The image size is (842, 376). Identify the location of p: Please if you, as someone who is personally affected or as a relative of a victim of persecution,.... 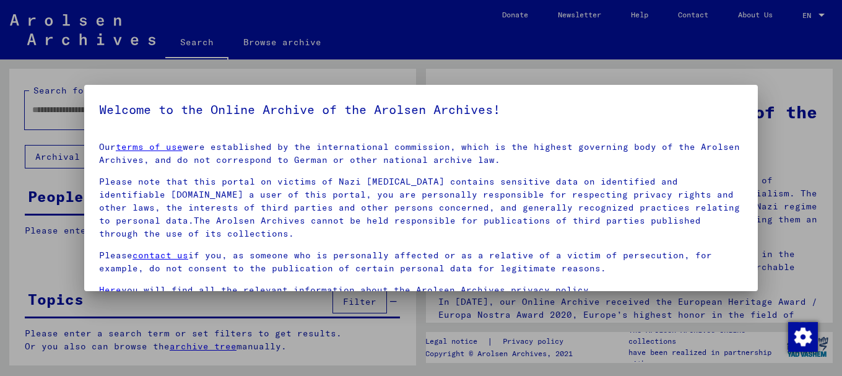
(421, 262).